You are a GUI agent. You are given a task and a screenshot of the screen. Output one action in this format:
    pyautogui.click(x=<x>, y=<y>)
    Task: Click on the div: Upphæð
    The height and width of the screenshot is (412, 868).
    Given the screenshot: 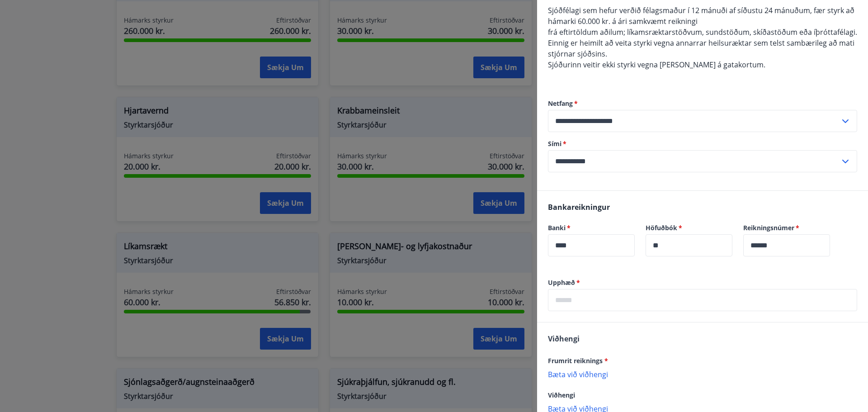 What is the action you would take?
    pyautogui.click(x=702, y=300)
    